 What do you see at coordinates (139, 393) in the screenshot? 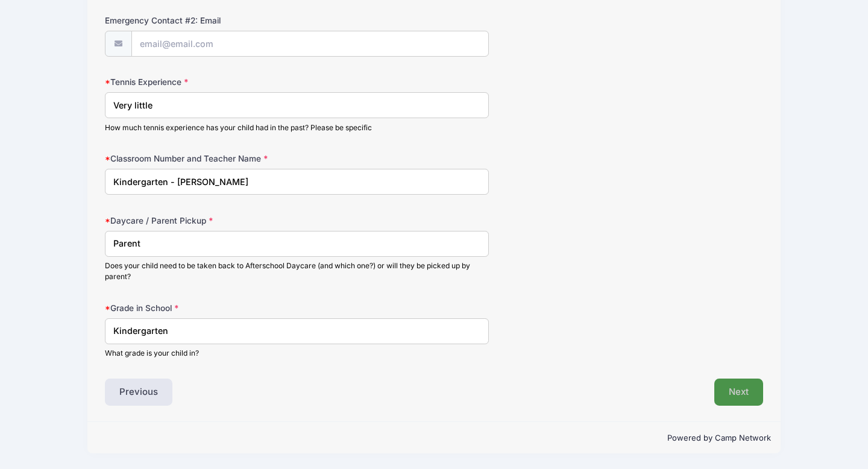
I see `button: Previous` at bounding box center [139, 393].